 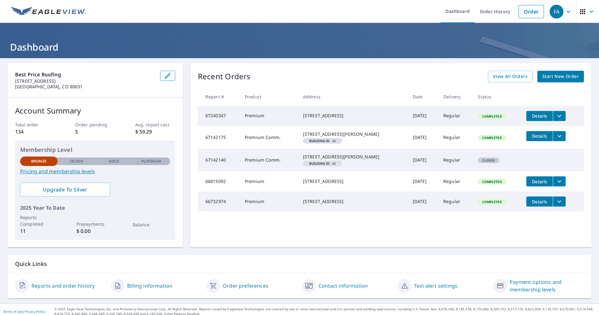 I want to click on button: filesDropdownBtn-67142175, so click(x=559, y=136).